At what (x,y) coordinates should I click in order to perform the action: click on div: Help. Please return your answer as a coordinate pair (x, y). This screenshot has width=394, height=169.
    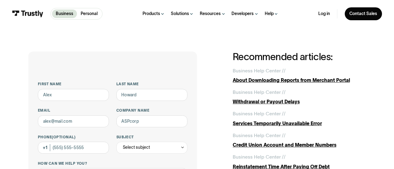
    Looking at the image, I should click on (269, 14).